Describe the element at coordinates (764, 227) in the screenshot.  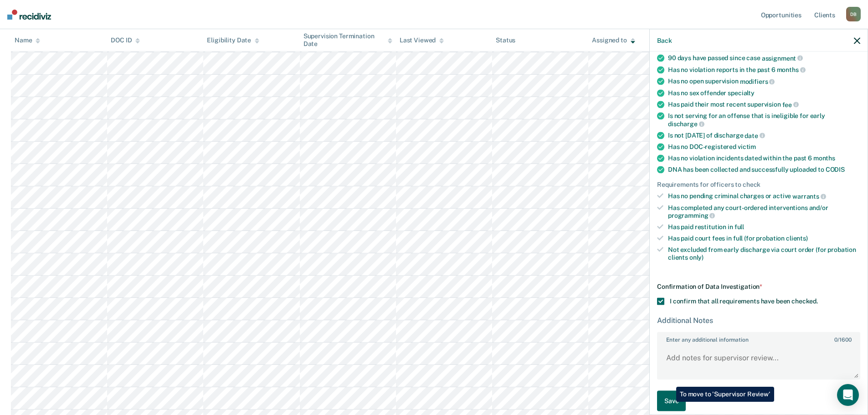
I see `div: Has paid restitution in` at that location.